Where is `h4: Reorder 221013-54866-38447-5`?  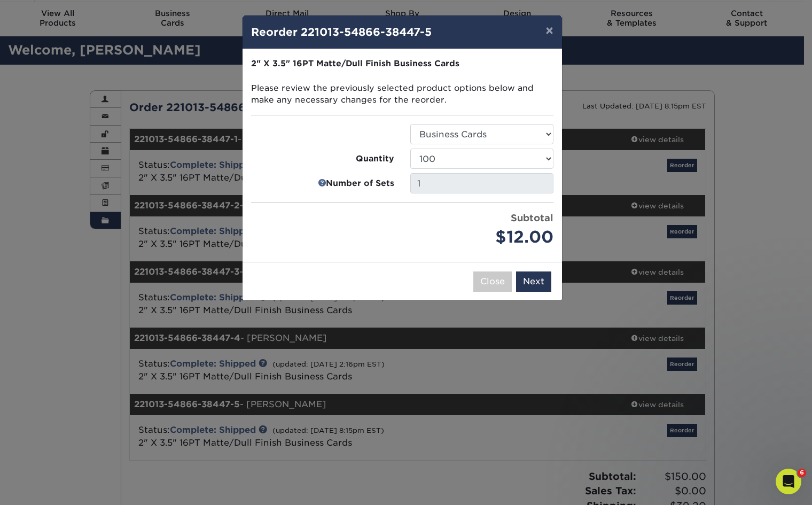
h4: Reorder 221013-54866-38447-5 is located at coordinates (402, 32).